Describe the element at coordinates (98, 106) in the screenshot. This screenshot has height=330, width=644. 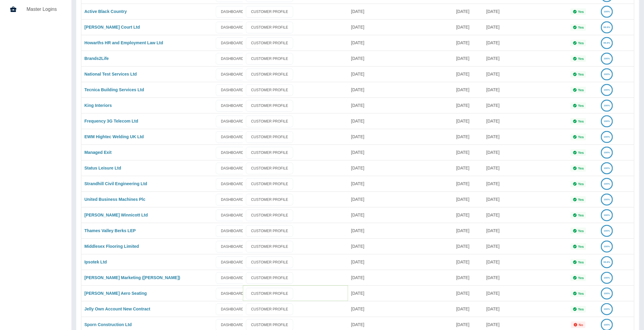
I see `a: King Interiors` at that location.